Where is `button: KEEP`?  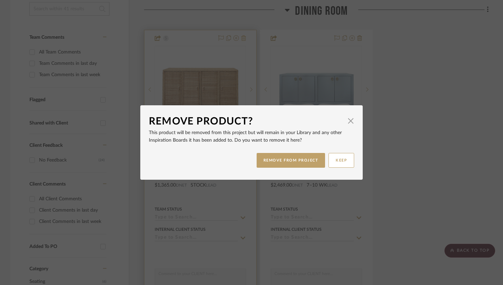 button: KEEP is located at coordinates (341, 160).